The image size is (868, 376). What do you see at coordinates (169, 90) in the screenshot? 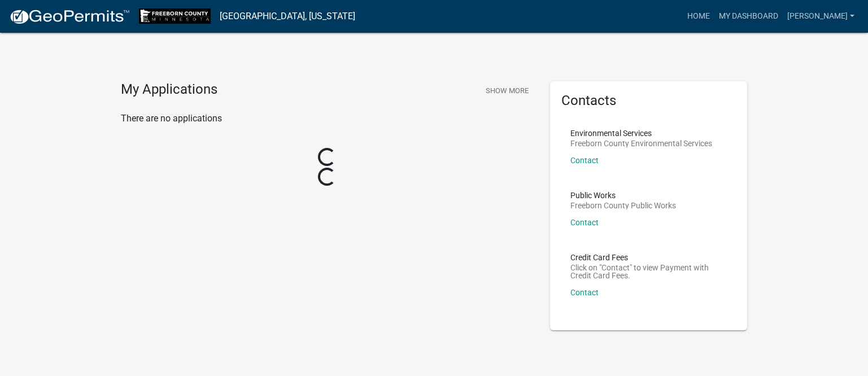
I see `h4: My Applications` at bounding box center [169, 90].